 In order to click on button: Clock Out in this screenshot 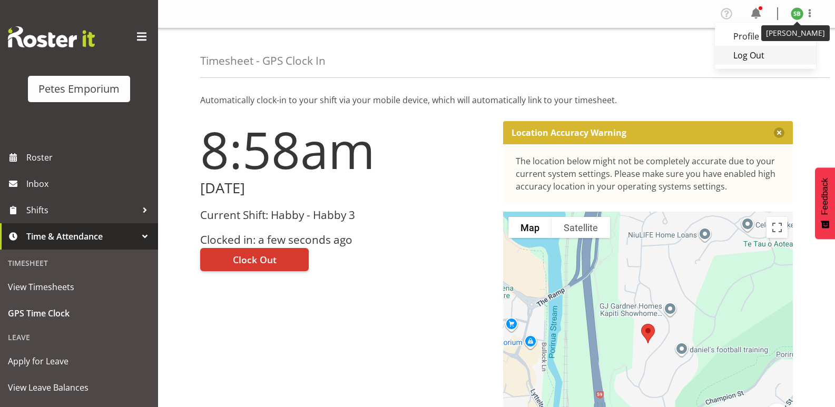, I will do `click(255, 260)`.